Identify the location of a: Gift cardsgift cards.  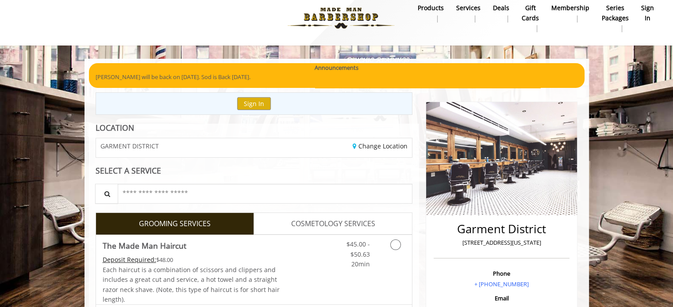
(530, 18).